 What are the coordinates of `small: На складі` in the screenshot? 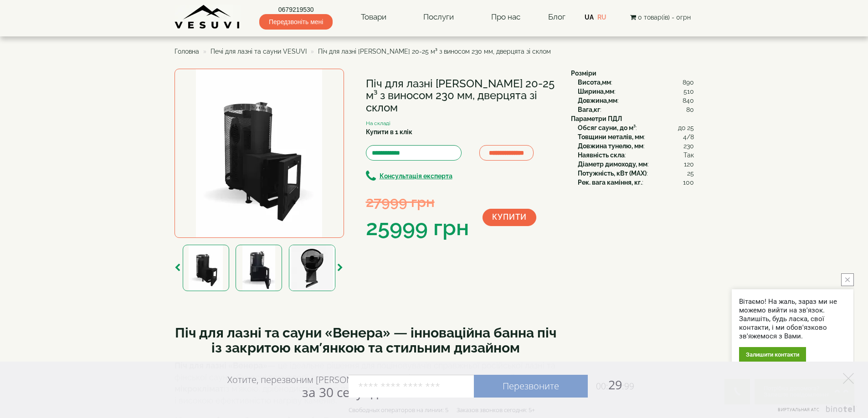 It's located at (378, 124).